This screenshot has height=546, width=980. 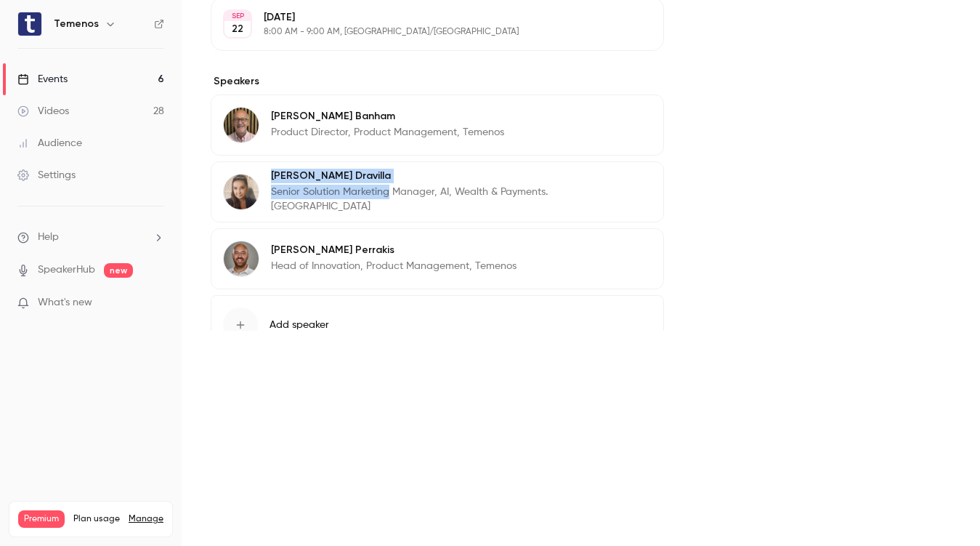 I want to click on a: SpeakerHub, so click(x=66, y=269).